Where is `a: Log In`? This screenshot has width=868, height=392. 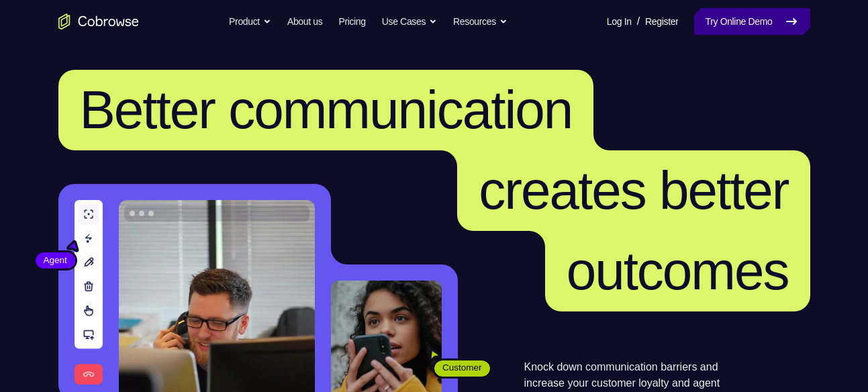
a: Log In is located at coordinates (619, 22).